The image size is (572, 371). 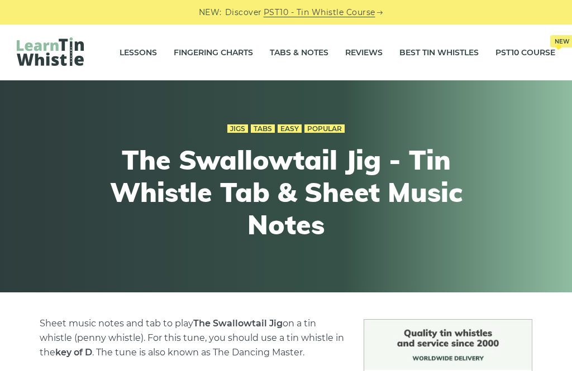 I want to click on img: LearnTinWhistle.com, so click(x=50, y=51).